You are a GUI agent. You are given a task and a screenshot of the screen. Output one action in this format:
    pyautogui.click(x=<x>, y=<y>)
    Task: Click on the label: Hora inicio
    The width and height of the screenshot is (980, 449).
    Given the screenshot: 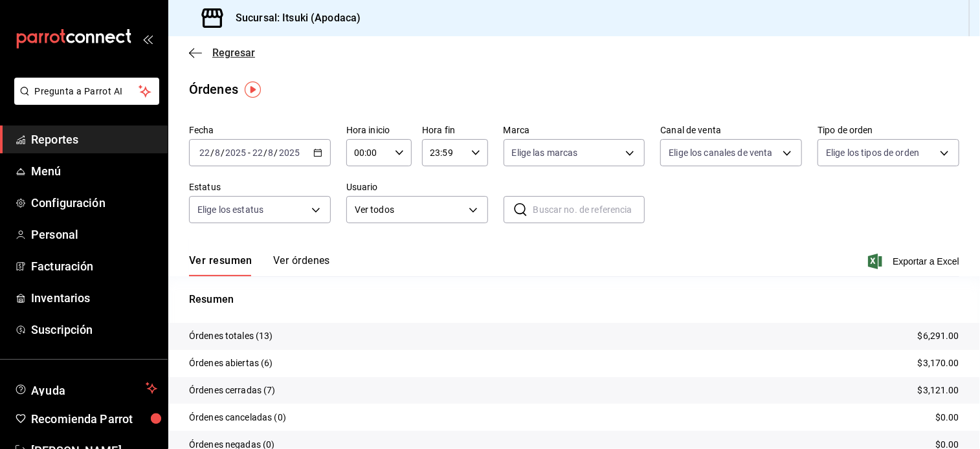 What is the action you would take?
    pyautogui.click(x=379, y=131)
    